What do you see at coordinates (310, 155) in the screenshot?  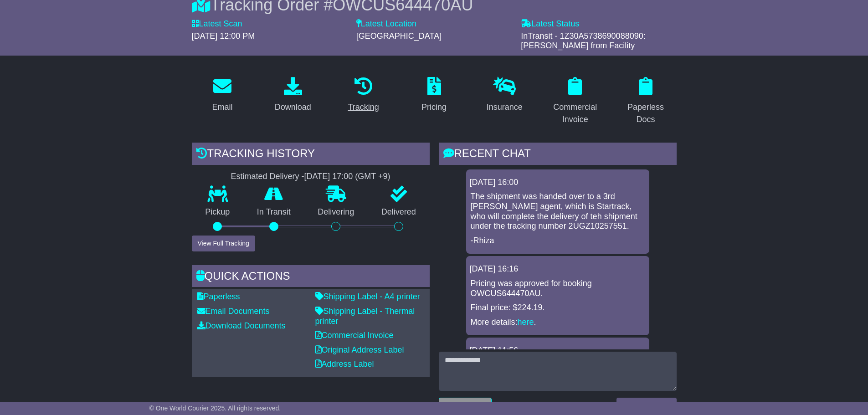 I see `div: Tracking history` at bounding box center [310, 155].